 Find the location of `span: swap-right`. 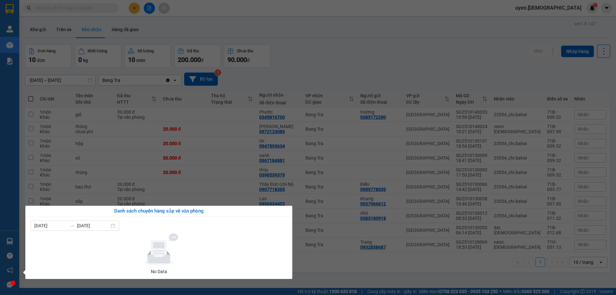

span: swap-right is located at coordinates (72, 226).